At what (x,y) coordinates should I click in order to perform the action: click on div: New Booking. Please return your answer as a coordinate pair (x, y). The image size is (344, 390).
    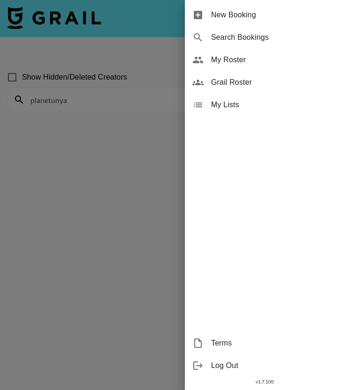
    Looking at the image, I should click on (265, 15).